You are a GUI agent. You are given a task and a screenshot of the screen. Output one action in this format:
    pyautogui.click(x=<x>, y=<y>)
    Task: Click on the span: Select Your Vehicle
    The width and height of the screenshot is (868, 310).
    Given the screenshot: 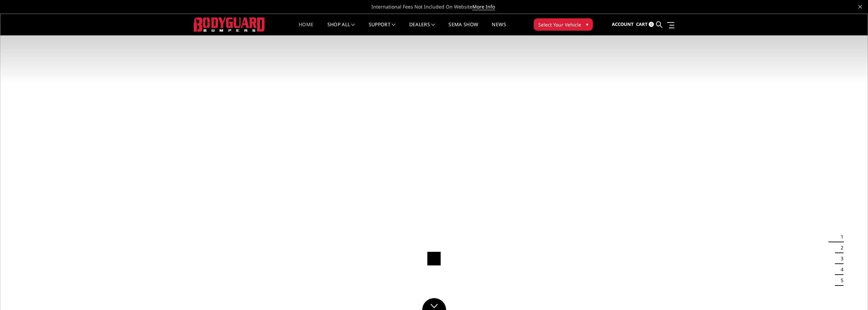 What is the action you would take?
    pyautogui.click(x=560, y=24)
    